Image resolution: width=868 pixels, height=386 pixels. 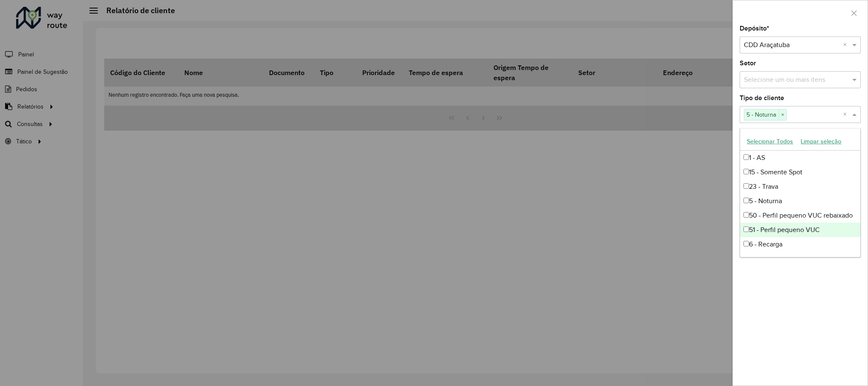 What do you see at coordinates (747, 63) in the screenshot?
I see `label: Setor` at bounding box center [747, 63].